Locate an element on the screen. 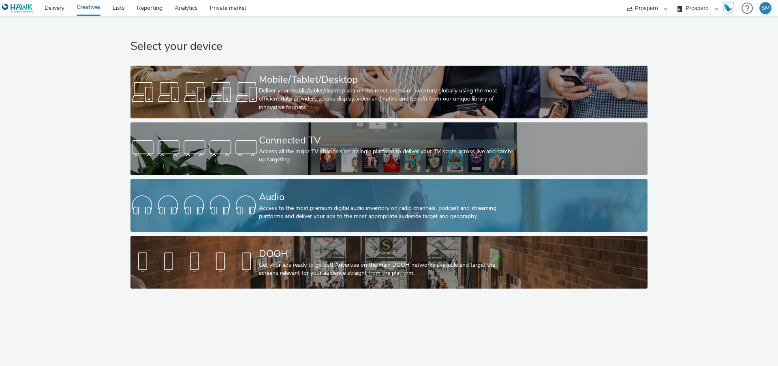 The width and height of the screenshot is (778, 366). div: SM is located at coordinates (766, 8).